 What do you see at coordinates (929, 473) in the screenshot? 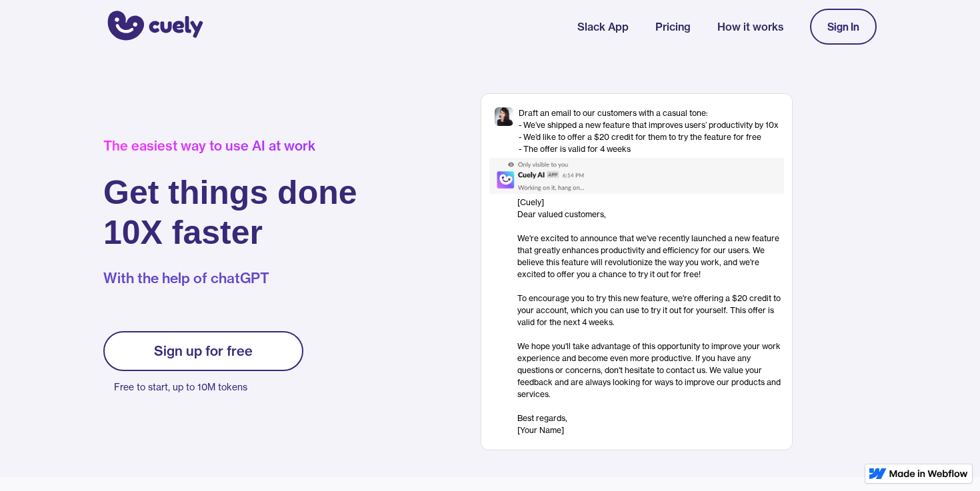
I see `img: Made in Webflow` at bounding box center [929, 473].